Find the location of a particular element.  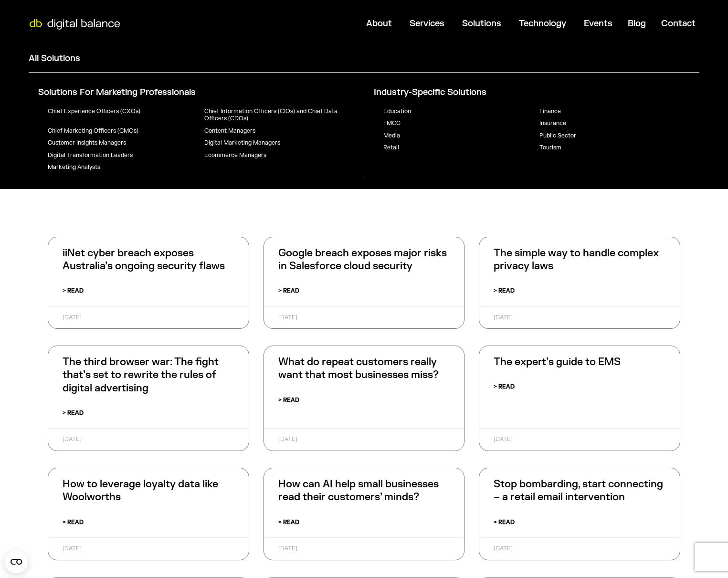

a: Tourism is located at coordinates (551, 147).